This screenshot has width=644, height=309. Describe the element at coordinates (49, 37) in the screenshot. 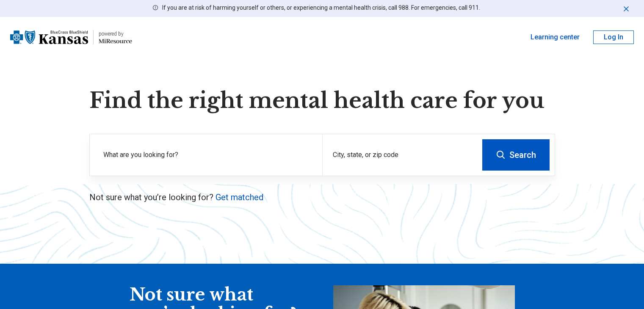

I see `img: Blue Cross Blue Shield Kansas` at that location.